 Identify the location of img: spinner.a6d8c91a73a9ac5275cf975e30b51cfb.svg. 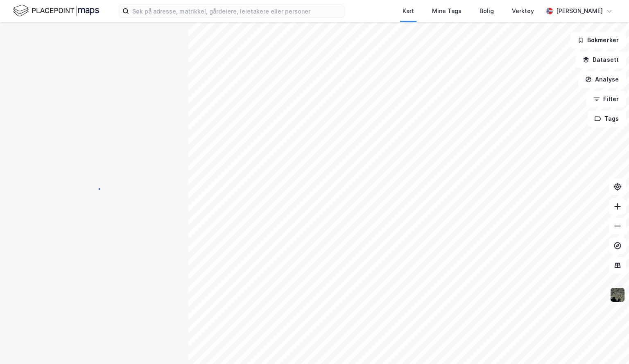
(94, 188).